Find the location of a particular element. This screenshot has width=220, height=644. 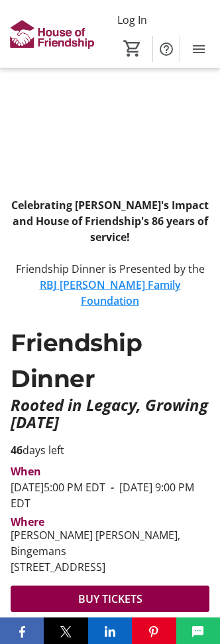

div: Where is located at coordinates (27, 521).